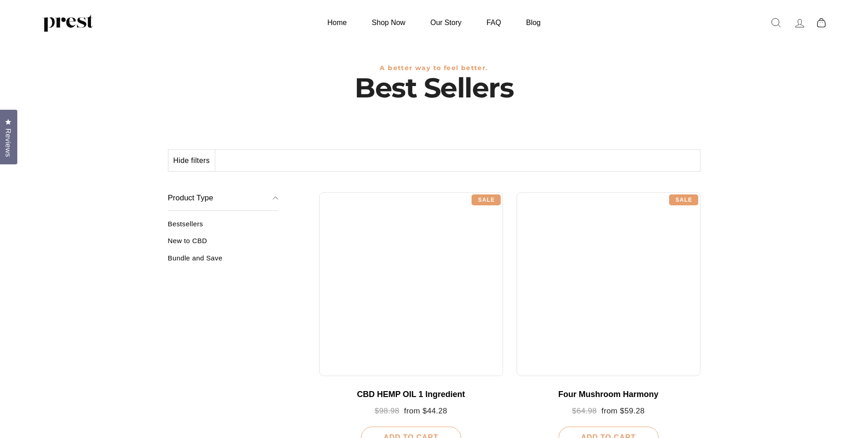 This screenshot has width=868, height=438. What do you see at coordinates (337, 22) in the screenshot?
I see `a: Home` at bounding box center [337, 22].